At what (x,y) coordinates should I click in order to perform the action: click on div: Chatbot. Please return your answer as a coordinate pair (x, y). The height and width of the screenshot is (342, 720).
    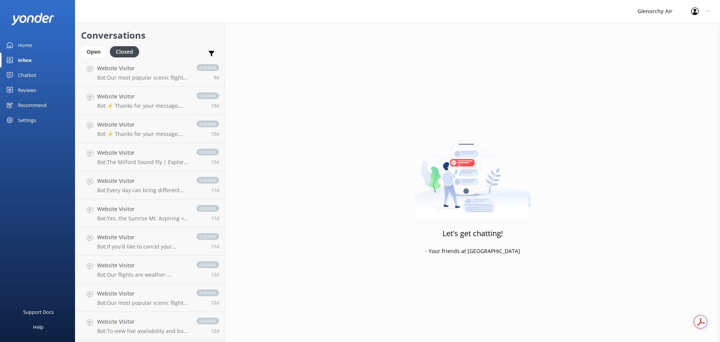
    Looking at the image, I should click on (27, 75).